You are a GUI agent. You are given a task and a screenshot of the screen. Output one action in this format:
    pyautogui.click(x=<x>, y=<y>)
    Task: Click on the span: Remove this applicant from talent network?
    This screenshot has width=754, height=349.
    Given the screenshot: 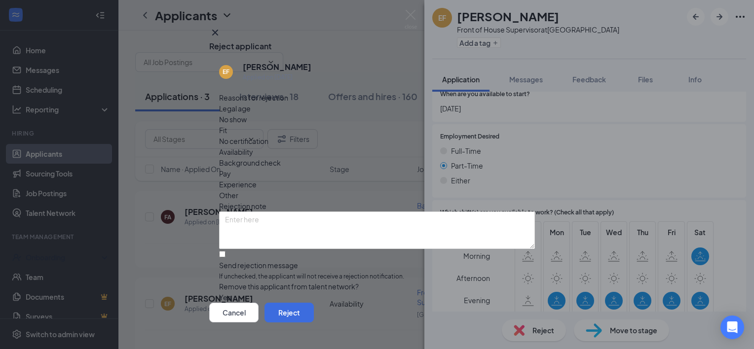 What is the action you would take?
    pyautogui.click(x=289, y=287)
    